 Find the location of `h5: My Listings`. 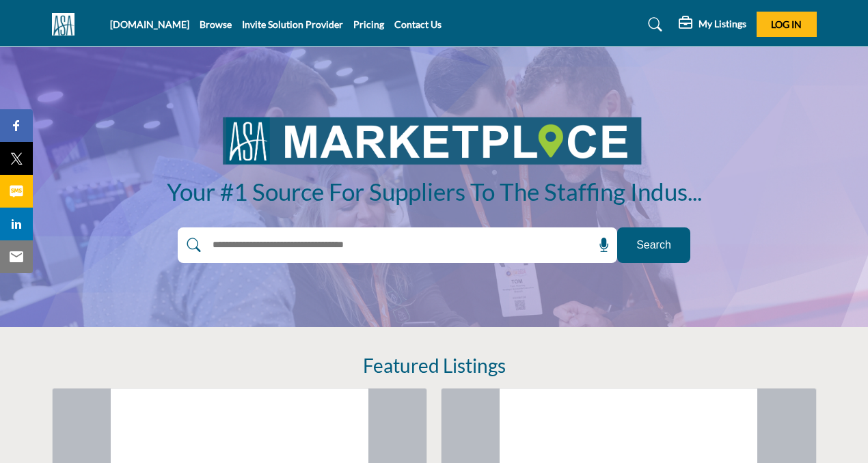

h5: My Listings is located at coordinates (722, 24).